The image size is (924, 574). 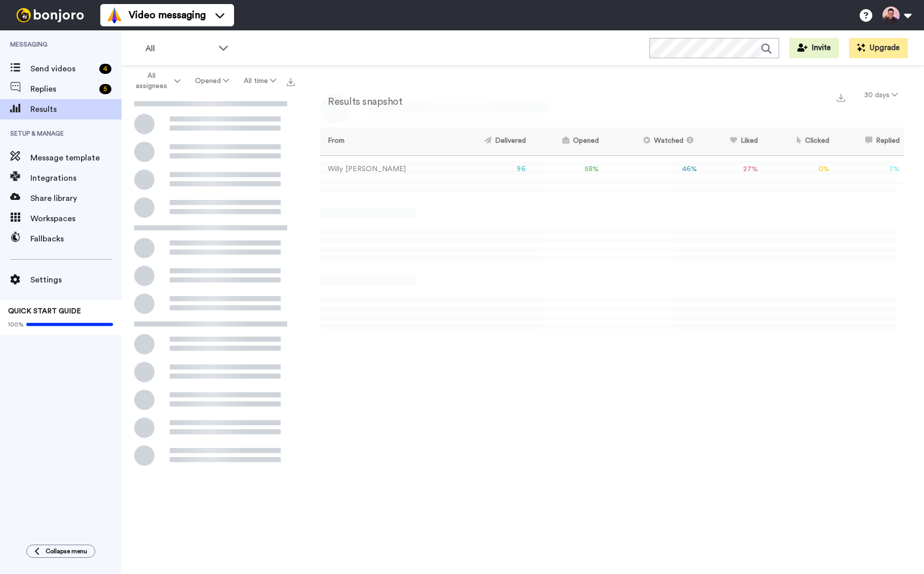 I want to click on span: Message template, so click(x=76, y=158).